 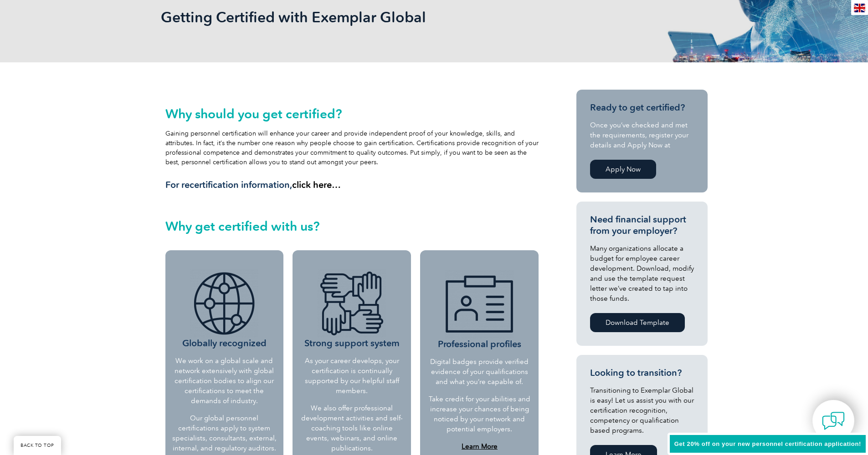 I want to click on p: Transitioning to Exemplar Global is easy! Let us assist you with our certification recognition, c..., so click(x=642, y=411).